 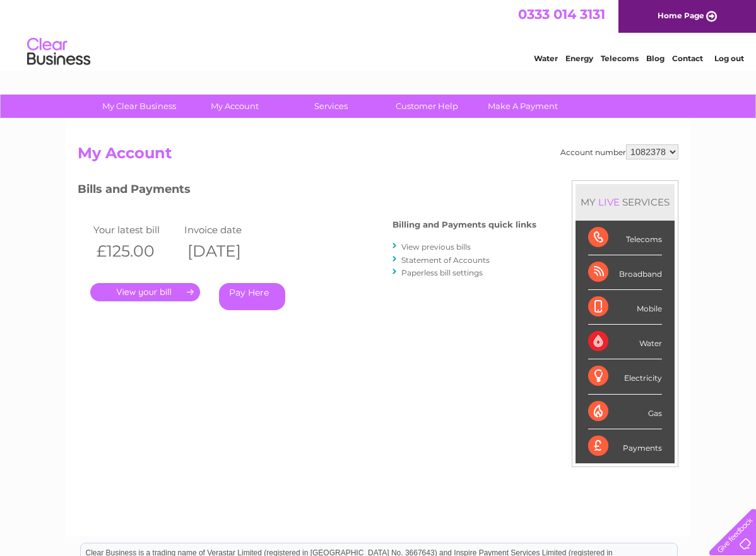 I want to click on h4: Billing and Payments quick links, so click(x=464, y=224).